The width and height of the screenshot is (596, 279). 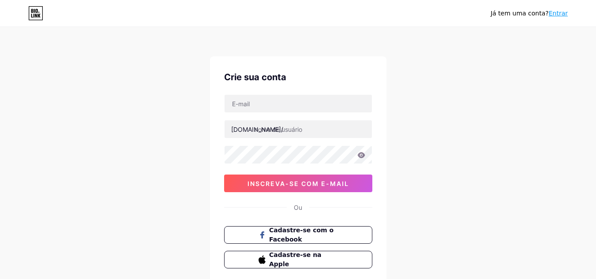 What do you see at coordinates (298, 207) in the screenshot?
I see `font: Ou` at bounding box center [298, 207].